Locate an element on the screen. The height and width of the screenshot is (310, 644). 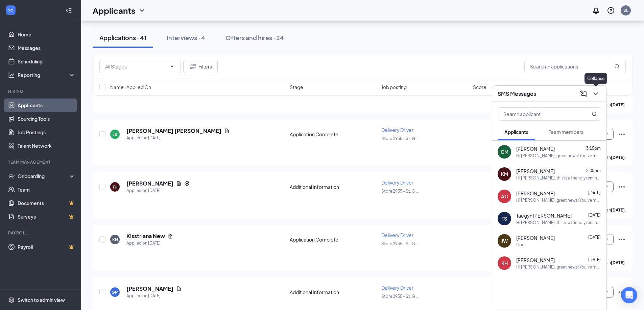
div: Reporting is located at coordinates (47, 75).